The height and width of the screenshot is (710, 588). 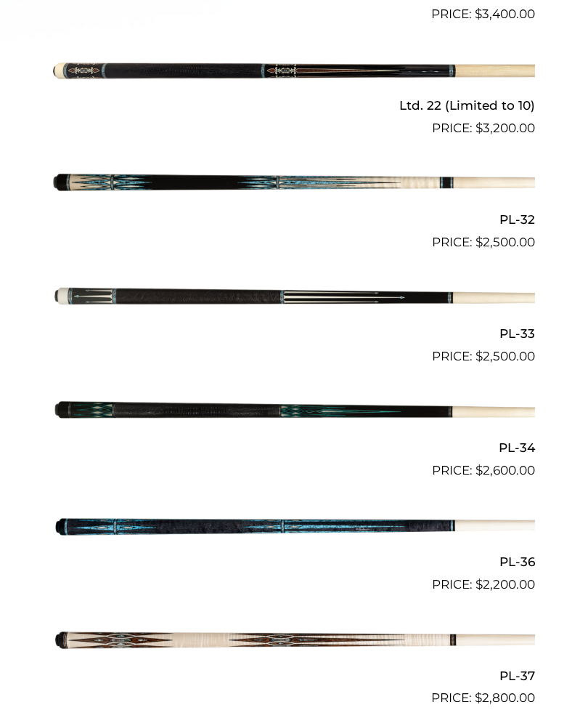 What do you see at coordinates (294, 84) in the screenshot?
I see `a: Ltd. 22 (Limited to 10) $3,200.00` at bounding box center [294, 84].